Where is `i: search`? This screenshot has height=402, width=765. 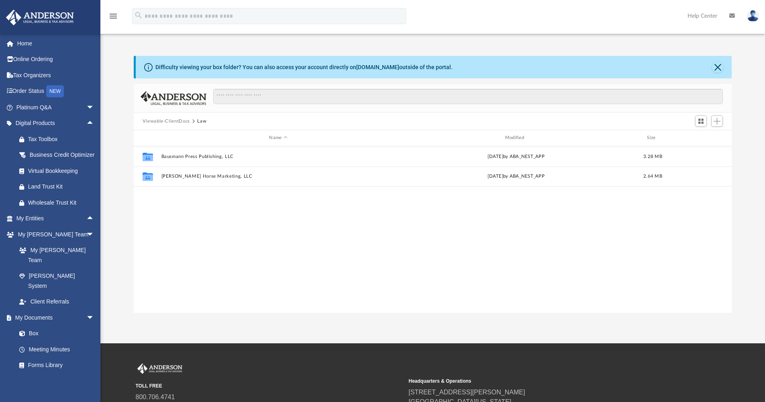
i: search is located at coordinates (139, 15).